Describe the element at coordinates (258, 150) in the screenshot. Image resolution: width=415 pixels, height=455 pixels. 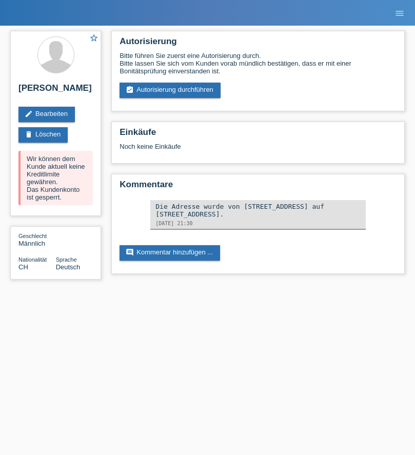
I see `div: Noch keine Einkäufe` at that location.